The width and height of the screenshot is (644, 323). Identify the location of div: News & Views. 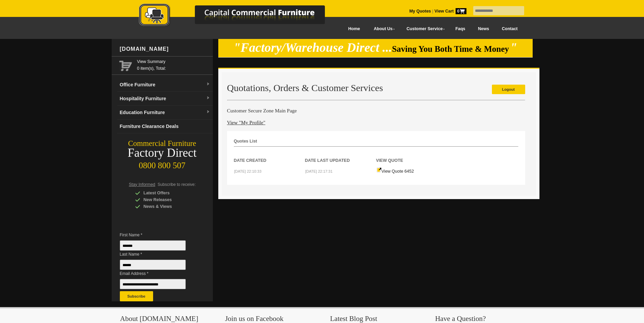
(167, 206).